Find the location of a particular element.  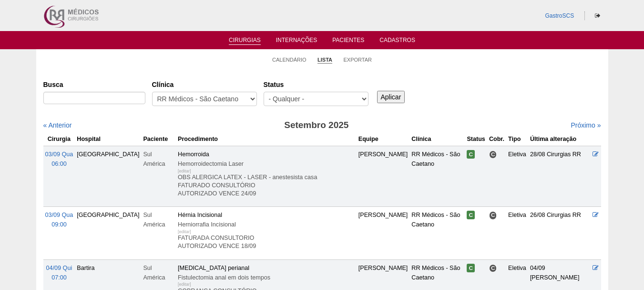

td: 26/08 Cirurgias RR is located at coordinates (560, 233).